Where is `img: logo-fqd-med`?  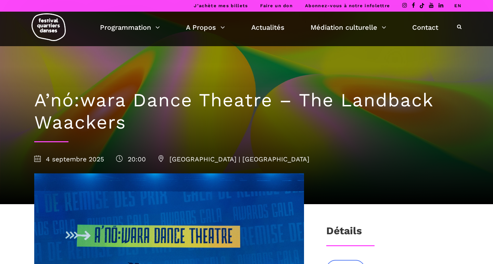
img: logo-fqd-med is located at coordinates (49, 27).